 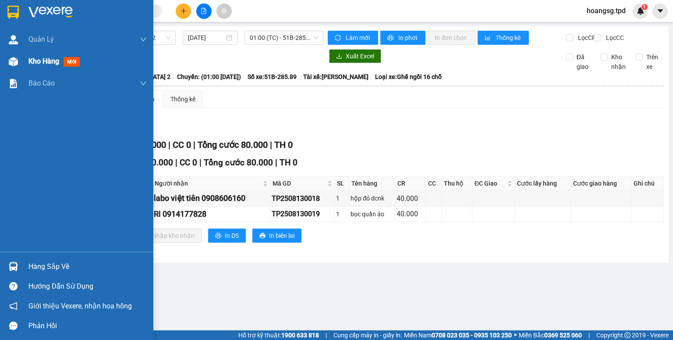 What do you see at coordinates (645, 7) in the screenshot?
I see `sup: 1` at bounding box center [645, 7].